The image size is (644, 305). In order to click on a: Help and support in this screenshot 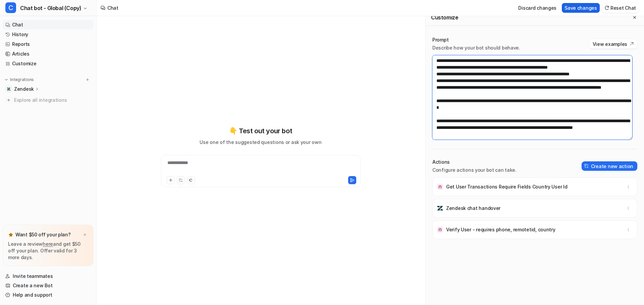, I will do `click(48, 296)`.